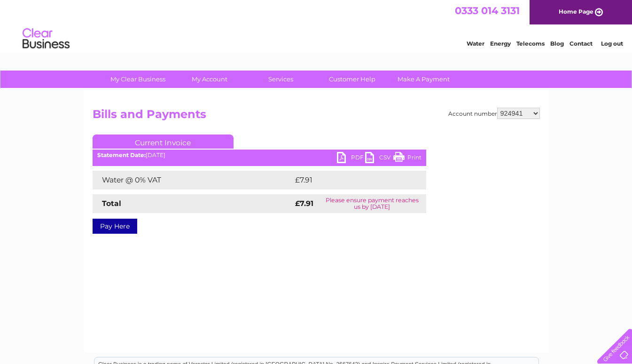 This screenshot has width=632, height=364. Describe the element at coordinates (408, 158) in the screenshot. I see `a: Print` at that location.